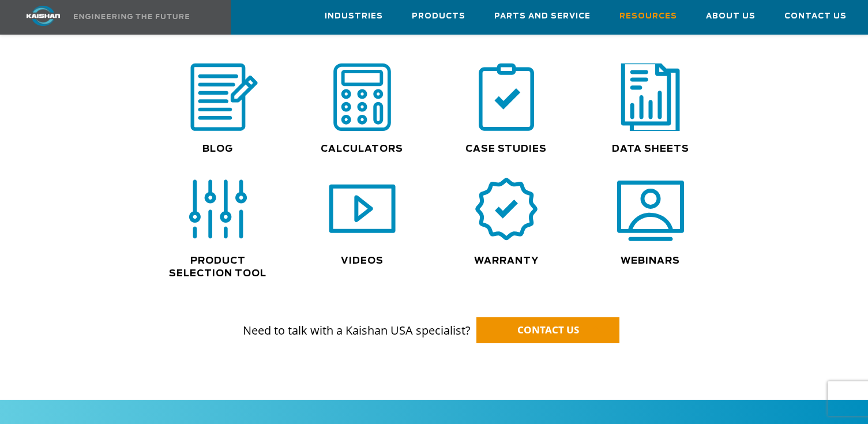 Image resolution: width=868 pixels, height=424 pixels. What do you see at coordinates (362, 97) in the screenshot?
I see `div: calculator icon` at bounding box center [362, 97].